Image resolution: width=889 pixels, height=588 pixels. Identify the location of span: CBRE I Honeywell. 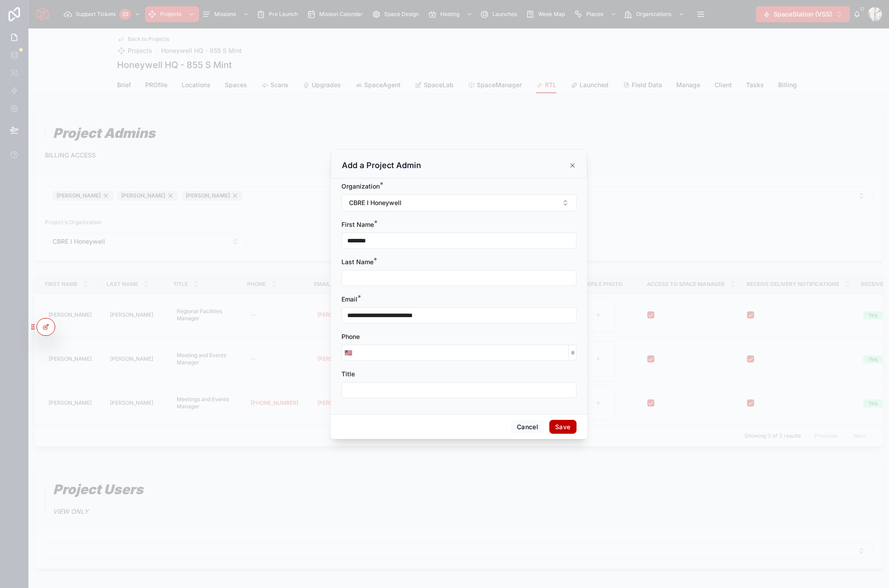
(376, 203).